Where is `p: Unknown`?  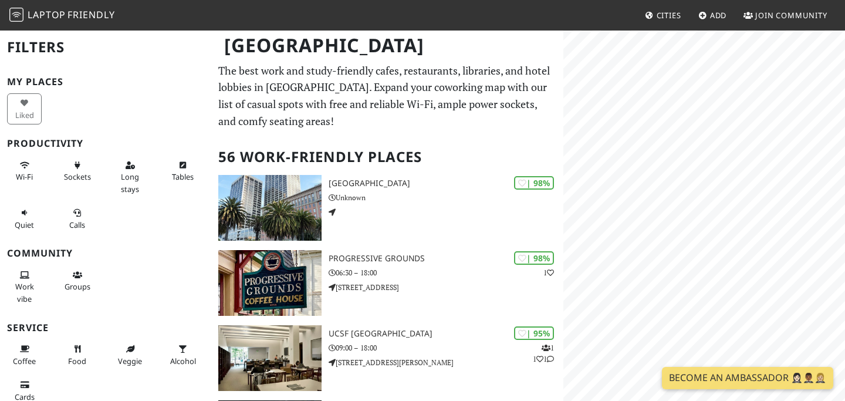 p: Unknown is located at coordinates (446, 197).